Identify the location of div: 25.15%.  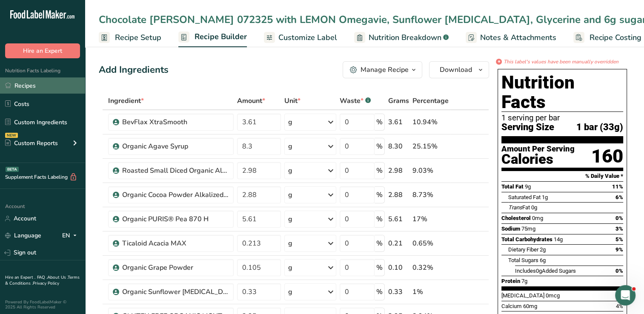
(430, 146).